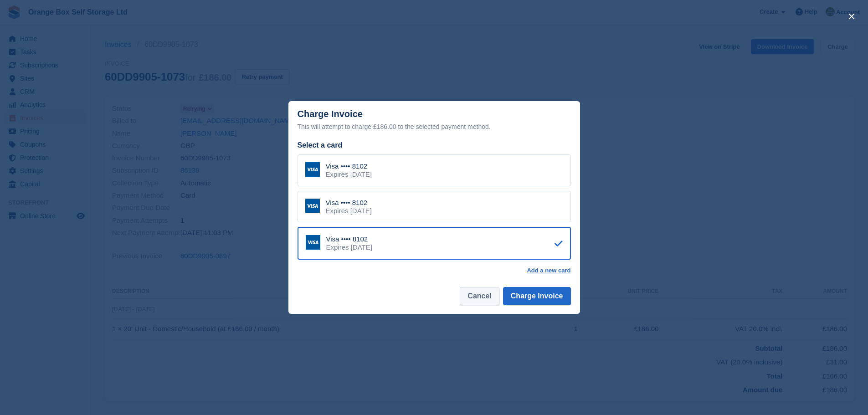  Describe the element at coordinates (549, 271) in the screenshot. I see `a: Add a new card` at that location.